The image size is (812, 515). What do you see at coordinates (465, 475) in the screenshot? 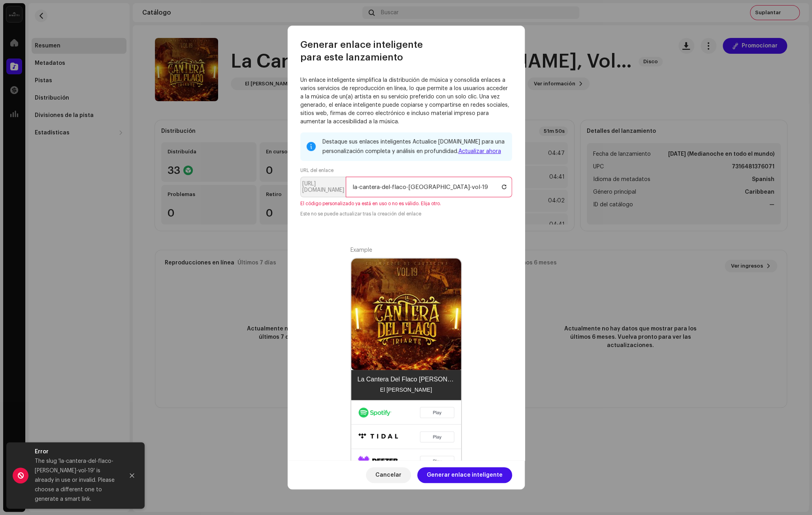
I see `button: Generar enlace inteligente` at bounding box center [465, 475].